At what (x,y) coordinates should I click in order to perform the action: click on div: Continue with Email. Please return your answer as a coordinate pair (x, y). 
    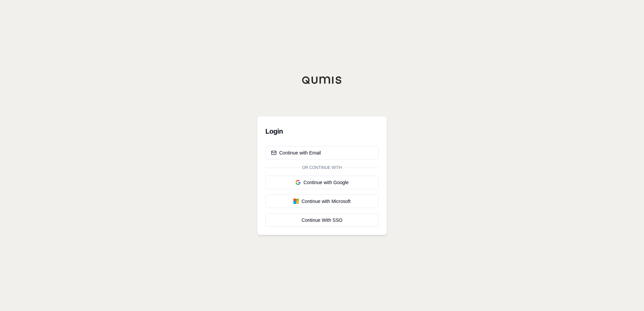
    Looking at the image, I should click on (296, 153).